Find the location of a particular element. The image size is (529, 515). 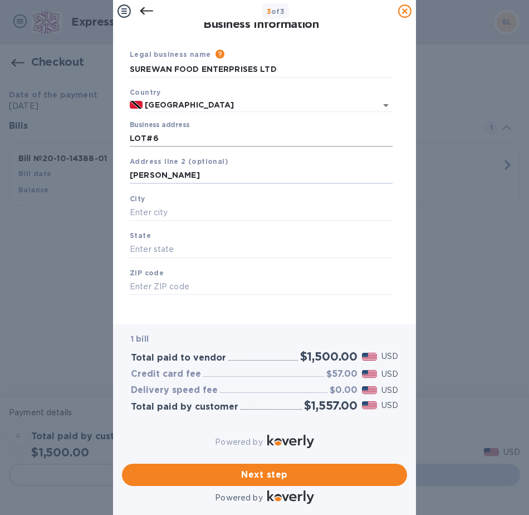

h3: Credit card fee is located at coordinates (166, 374).